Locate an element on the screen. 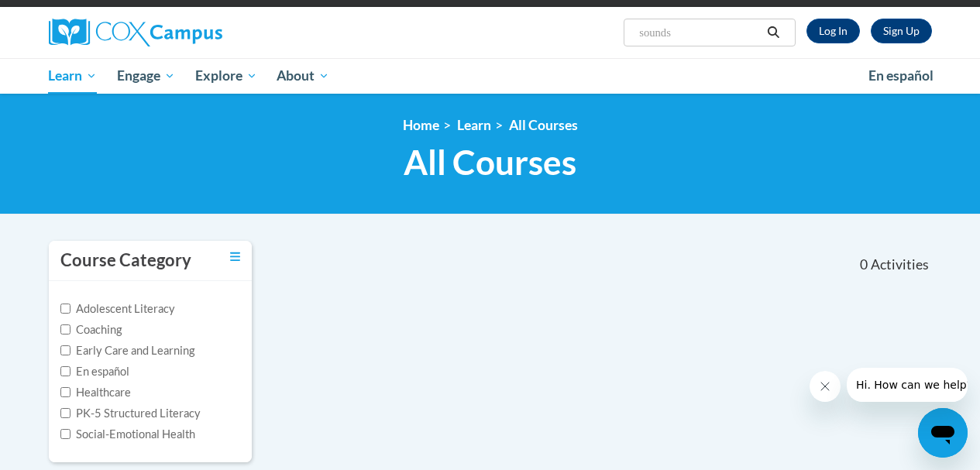 The height and width of the screenshot is (470, 980). span: 0 is located at coordinates (864, 265).